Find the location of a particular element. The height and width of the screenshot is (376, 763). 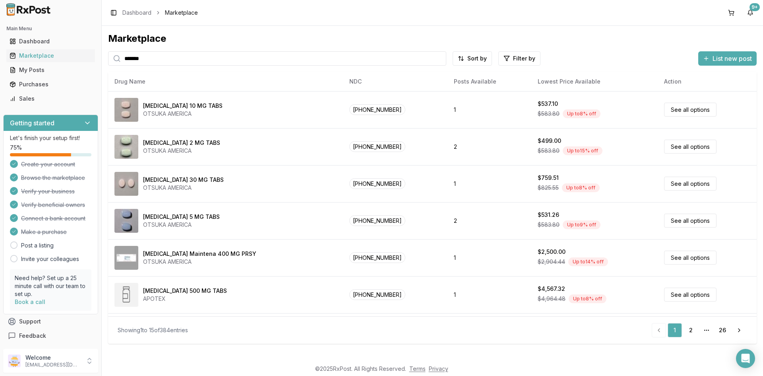

div: $759.51 is located at coordinates (548, 178).